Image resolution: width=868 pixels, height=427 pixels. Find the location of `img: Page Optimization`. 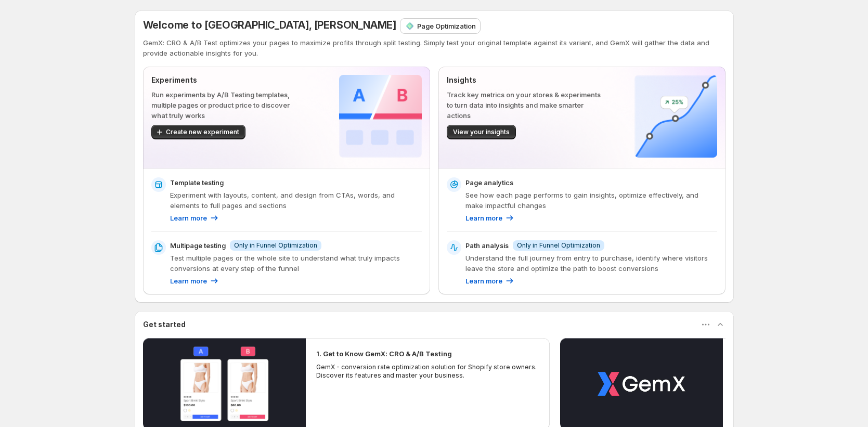

img: Page Optimization is located at coordinates (410, 26).